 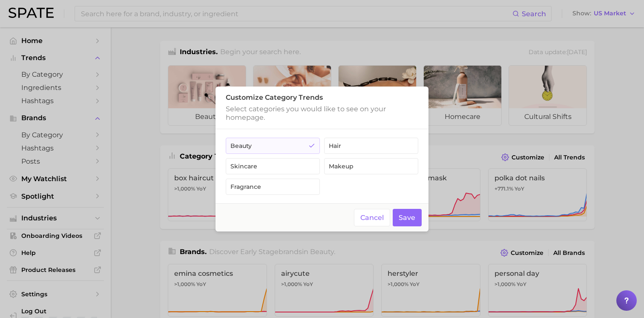 I want to click on button: makeup, so click(x=371, y=166).